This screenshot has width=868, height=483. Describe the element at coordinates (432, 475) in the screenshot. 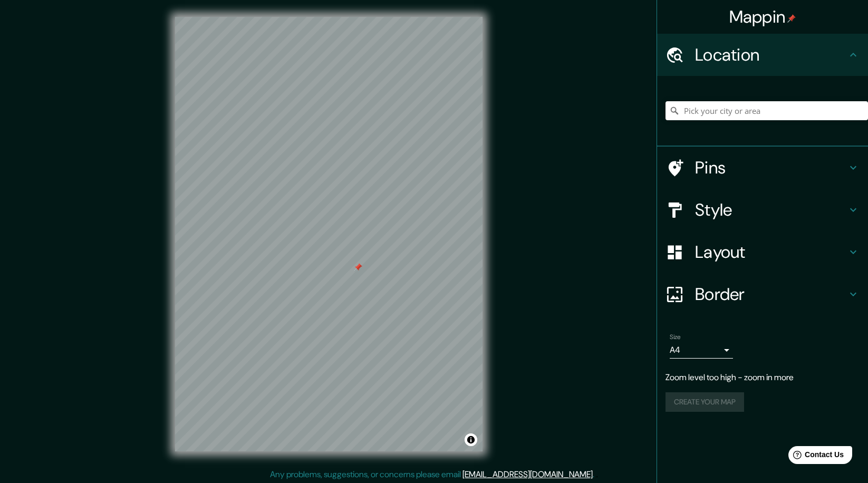

I see `p: Any problems, suggestions, or concerns please email .` at that location.